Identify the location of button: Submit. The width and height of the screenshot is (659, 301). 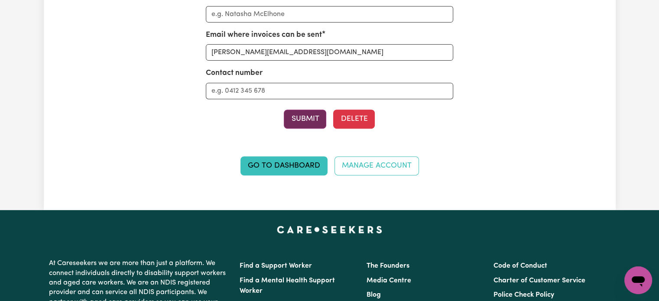
(305, 119).